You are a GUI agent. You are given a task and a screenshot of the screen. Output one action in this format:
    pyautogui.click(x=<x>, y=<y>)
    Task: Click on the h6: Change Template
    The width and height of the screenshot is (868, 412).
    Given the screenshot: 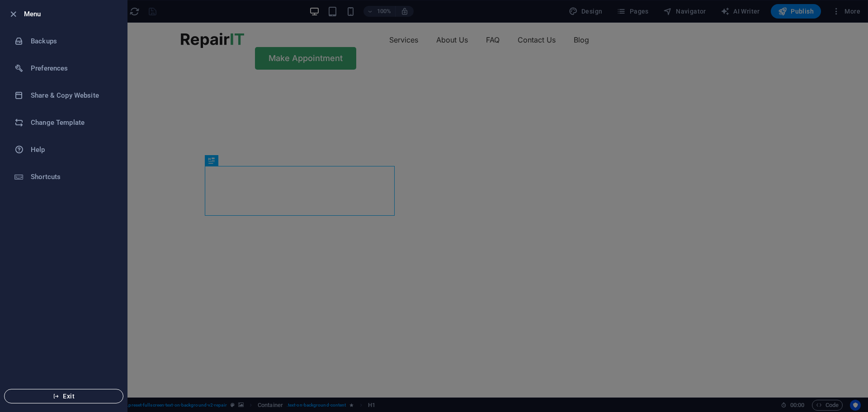 What is the action you would take?
    pyautogui.click(x=72, y=122)
    